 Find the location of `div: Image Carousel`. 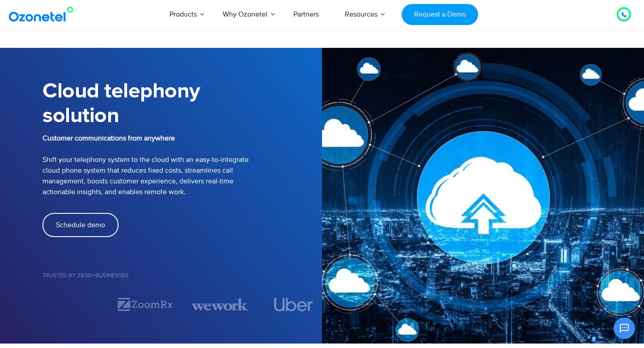

div: Image Carousel is located at coordinates (182, 304).